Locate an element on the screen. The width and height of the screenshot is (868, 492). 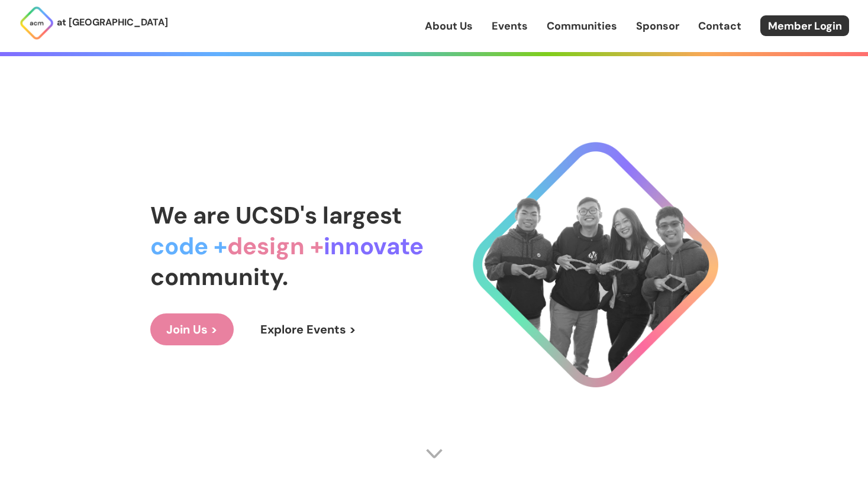
img: Scroll Arrow is located at coordinates (434, 453).